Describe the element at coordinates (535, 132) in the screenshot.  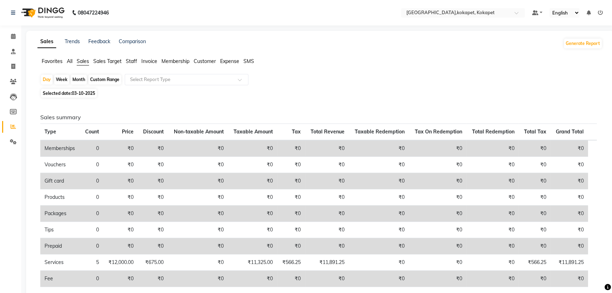
I see `span: Total Tax` at that location.